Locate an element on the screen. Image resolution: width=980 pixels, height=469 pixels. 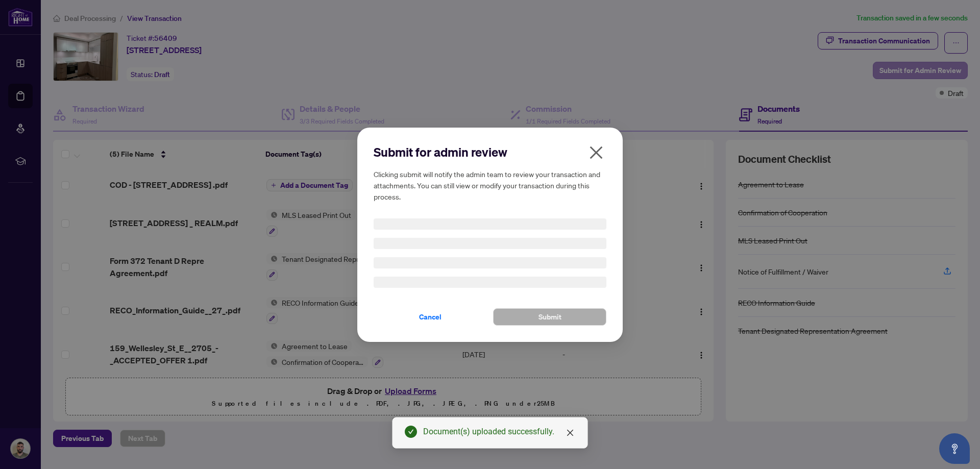
button: Submit is located at coordinates (550, 316).